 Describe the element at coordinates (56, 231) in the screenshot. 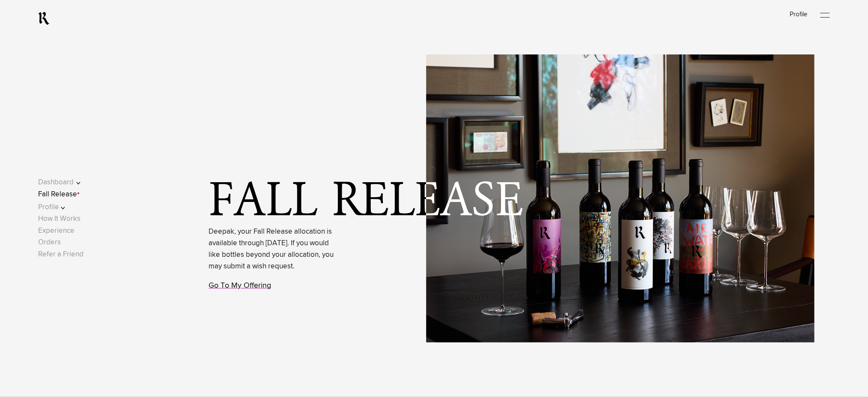

I see `a: Experience` at that location.